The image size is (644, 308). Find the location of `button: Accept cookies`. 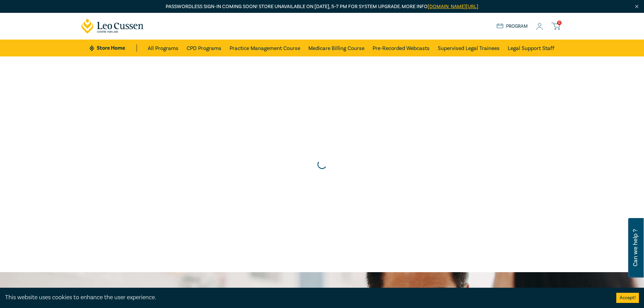

button: Accept cookies is located at coordinates (627, 298).